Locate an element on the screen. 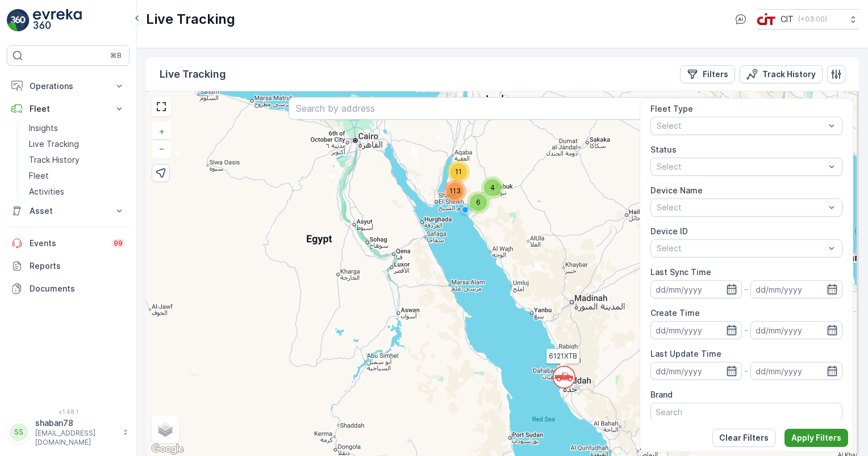 This screenshot has height=456, width=868. span: 6 is located at coordinates (478, 202).